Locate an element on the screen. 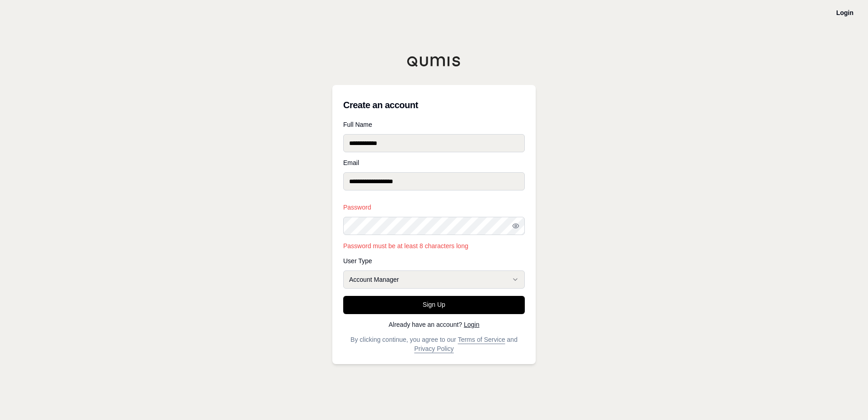 Image resolution: width=868 pixels, height=420 pixels. label: Full Name is located at coordinates (434, 125).